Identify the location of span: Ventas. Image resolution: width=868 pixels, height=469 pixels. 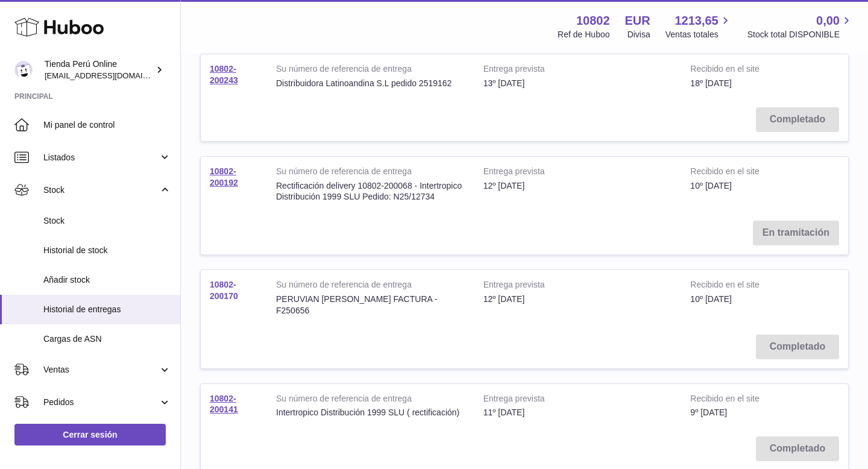
(100, 370).